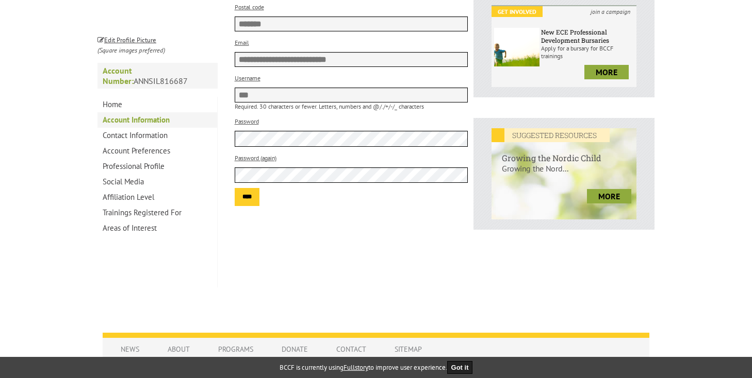  I want to click on label: Password (again), so click(255, 158).